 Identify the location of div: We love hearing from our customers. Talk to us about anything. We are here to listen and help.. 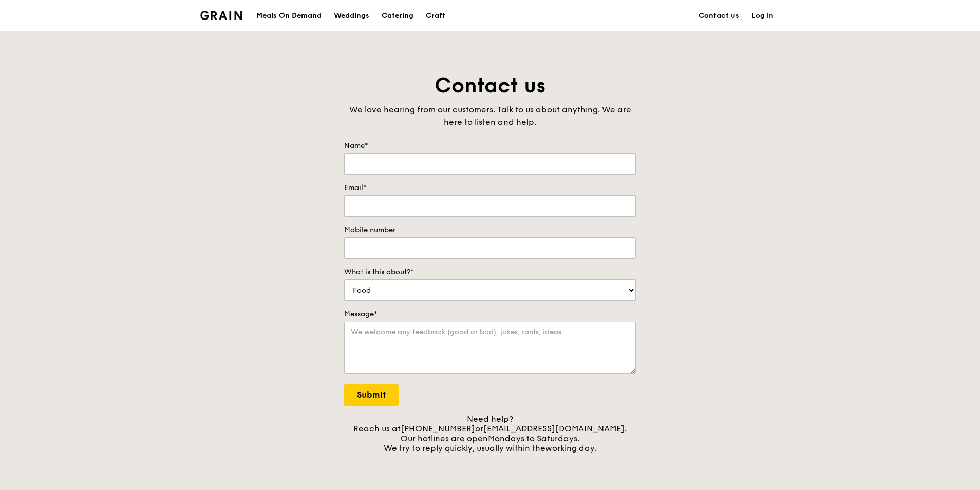
(490, 116).